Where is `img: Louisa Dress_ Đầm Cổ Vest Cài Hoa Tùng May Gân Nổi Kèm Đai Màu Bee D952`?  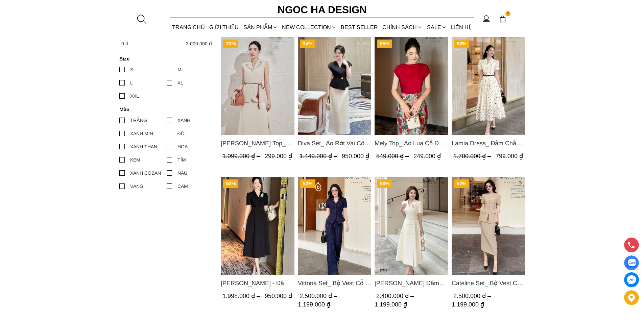 img: Louisa Dress_ Đầm Cổ Vest Cài Hoa Tùng May Gân Nổi Kèm Đai Màu Bee D952 is located at coordinates (411, 226).